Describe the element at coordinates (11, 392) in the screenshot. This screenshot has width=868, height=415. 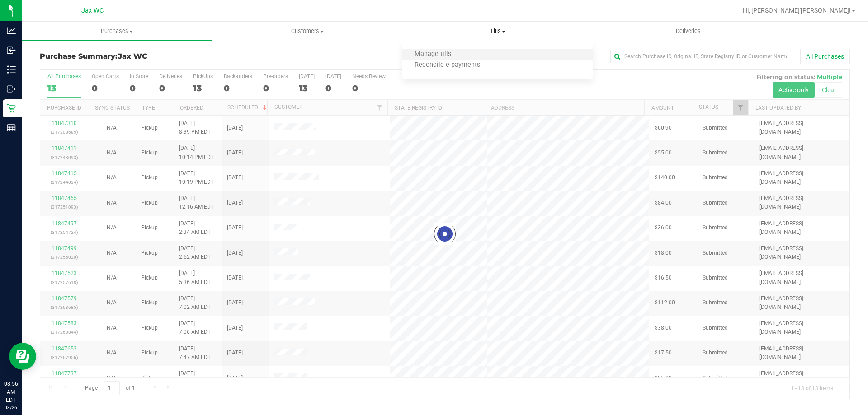
I see `p: 08:56 AM EDT` at that location.